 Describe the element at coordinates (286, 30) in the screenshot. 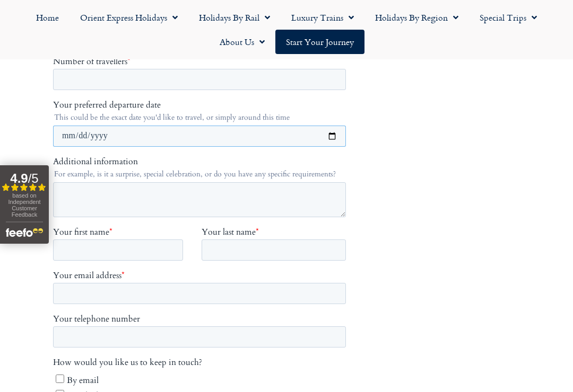

I see `nav: Menu` at that location.